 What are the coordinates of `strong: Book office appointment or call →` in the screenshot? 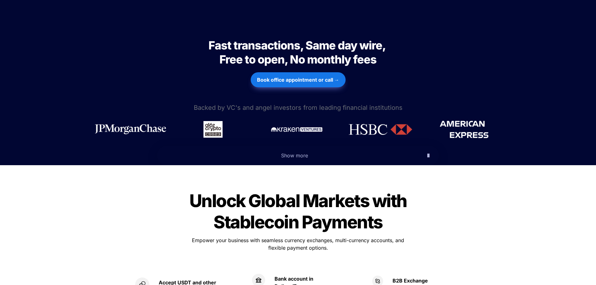 It's located at (298, 80).